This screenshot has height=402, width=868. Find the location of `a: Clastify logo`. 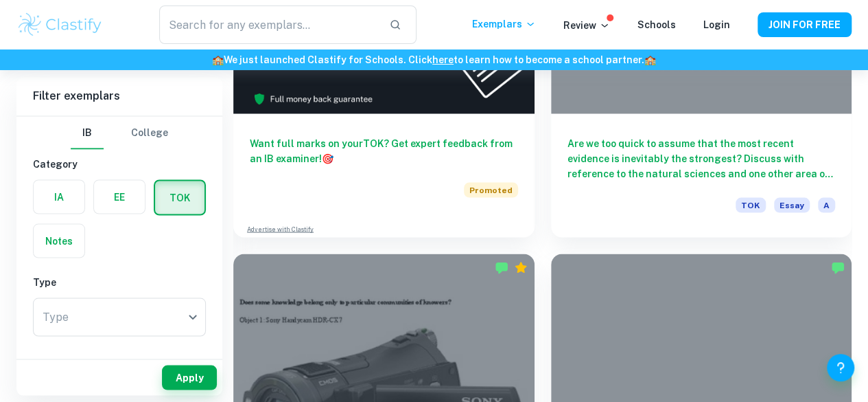

a: Clastify logo is located at coordinates (60, 25).